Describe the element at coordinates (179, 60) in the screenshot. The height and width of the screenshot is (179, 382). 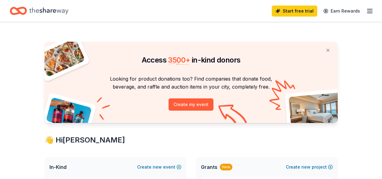
I see `span: 3500 +` at that location.